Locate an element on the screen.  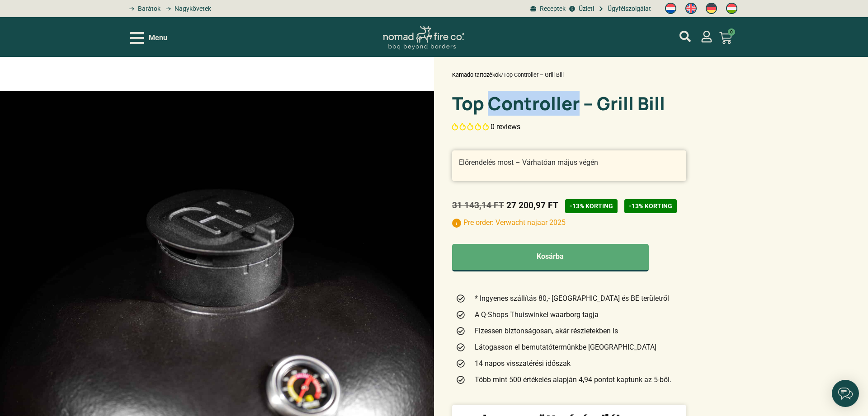
a: Fizessen biztonságosan, akár részletekben is is located at coordinates (569, 331).